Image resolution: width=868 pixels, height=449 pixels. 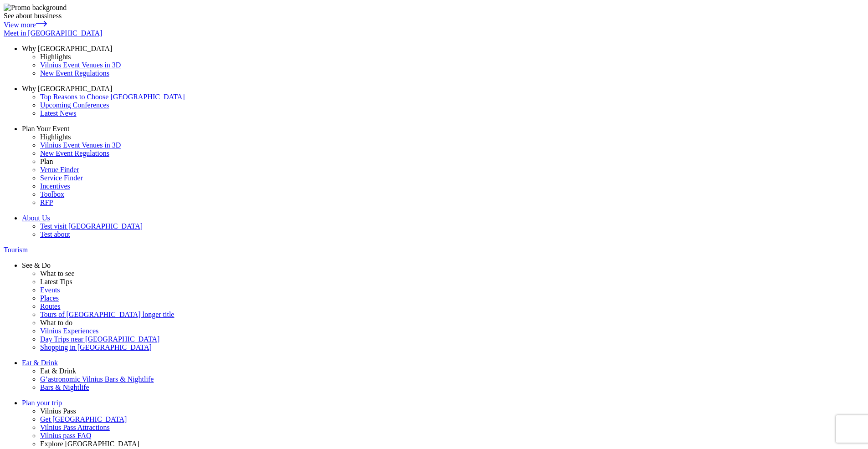 I want to click on span: Service Finder, so click(x=61, y=178).